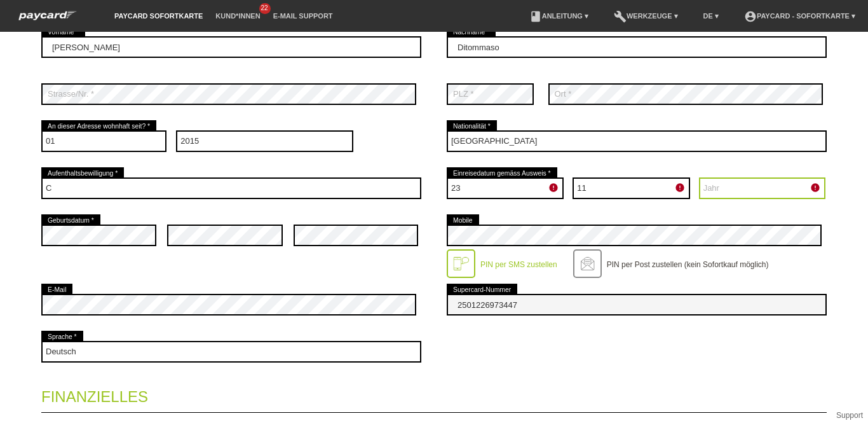  What do you see at coordinates (751, 16) in the screenshot?
I see `i: account_circle` at bounding box center [751, 16].